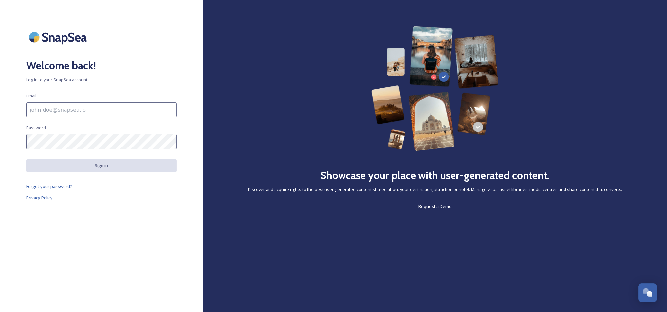  What do you see at coordinates (648, 293) in the screenshot?
I see `button: Open Chat` at bounding box center [648, 293].